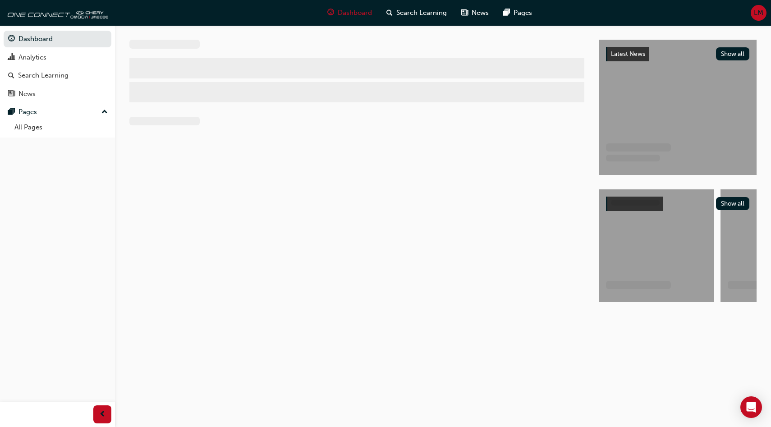 This screenshot has height=427, width=771. What do you see at coordinates (628, 54) in the screenshot?
I see `span: Latest News` at bounding box center [628, 54].